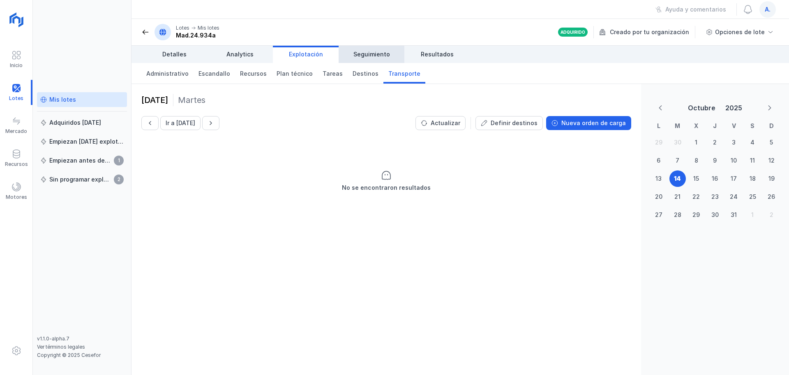 This screenshot has width=789, height=375. Describe the element at coordinates (405, 74) in the screenshot. I see `span: Transporte` at that location.